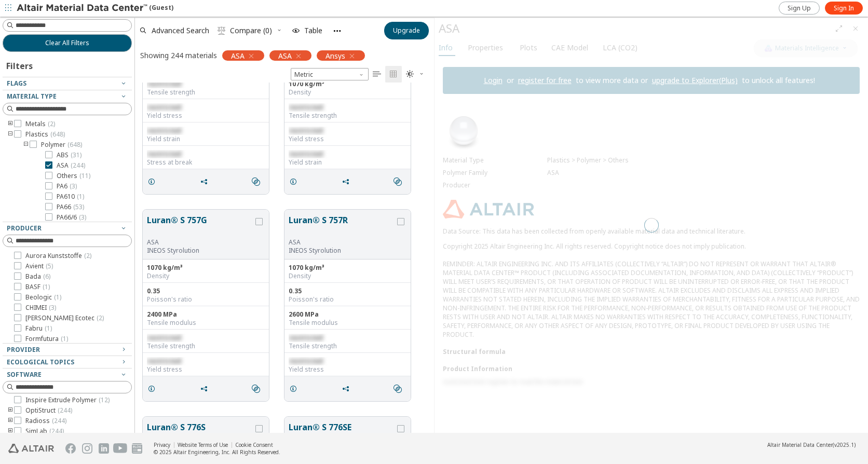 Image resolution: width=868 pixels, height=464 pixels. What do you see at coordinates (70, 207) in the screenshot?
I see `span: PA66` at bounding box center [70, 207].